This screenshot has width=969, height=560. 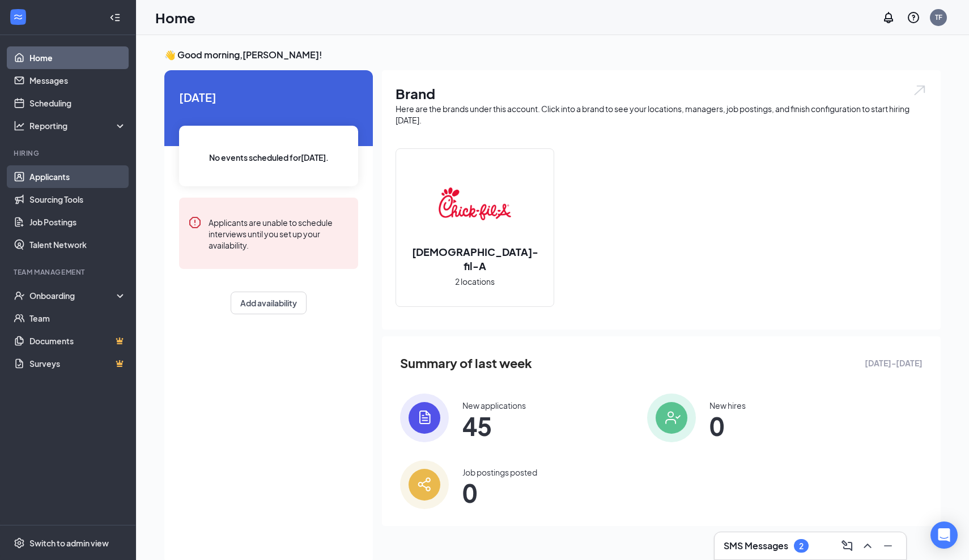 I want to click on svg: UserCheck, so click(x=20, y=295).